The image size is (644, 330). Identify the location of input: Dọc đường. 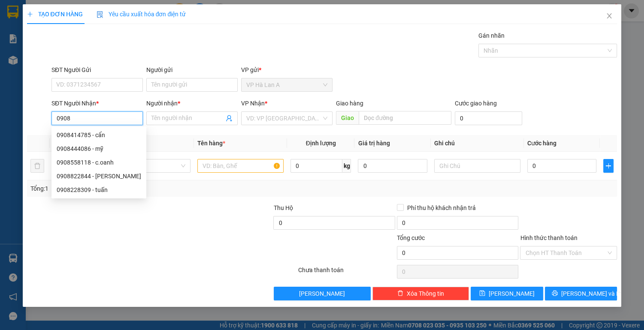
(404, 118).